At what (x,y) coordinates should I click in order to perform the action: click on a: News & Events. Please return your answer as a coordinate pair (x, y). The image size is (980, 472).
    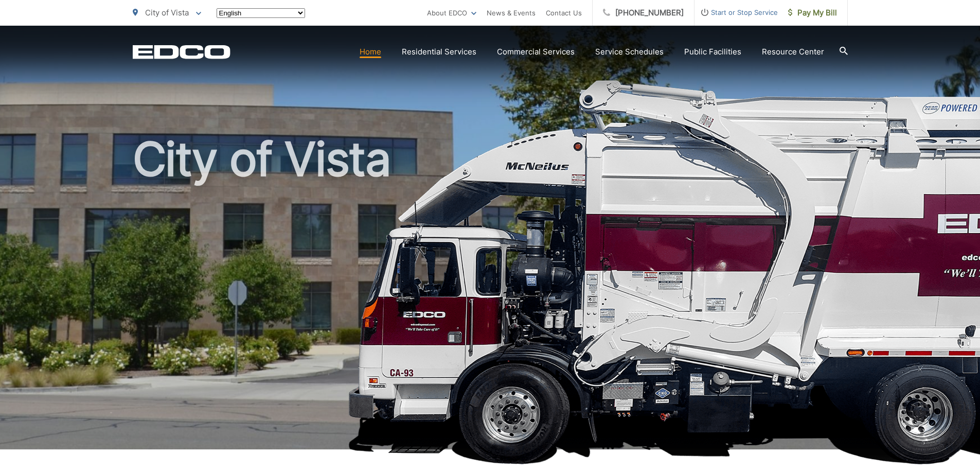
    Looking at the image, I should click on (511, 13).